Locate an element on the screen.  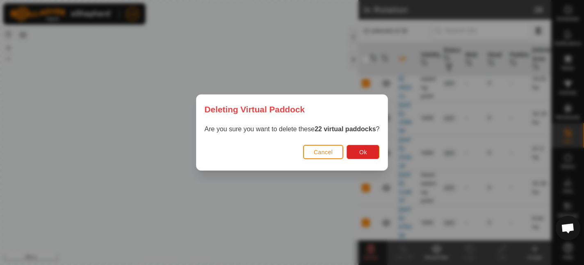
span: Deleting Virtual Paddock is located at coordinates (255, 109).